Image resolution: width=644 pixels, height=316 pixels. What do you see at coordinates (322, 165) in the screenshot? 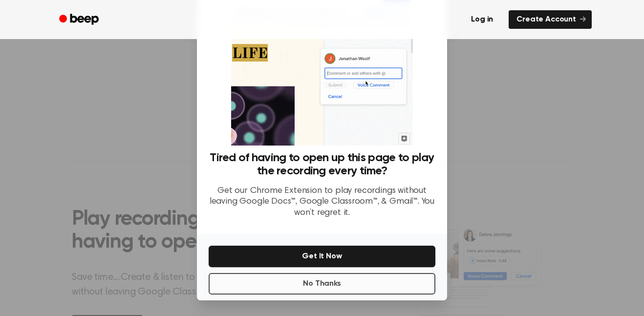
I see `h3: Tired of having to open up this page to play the recording every time?` at bounding box center [322, 165].